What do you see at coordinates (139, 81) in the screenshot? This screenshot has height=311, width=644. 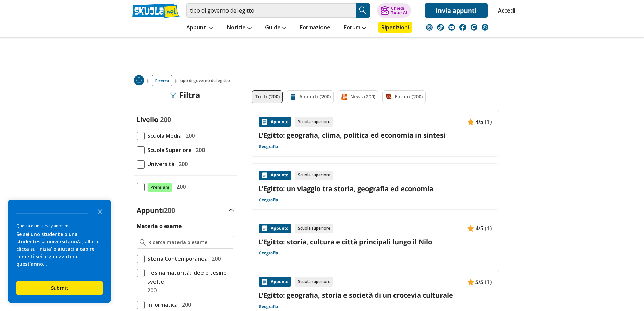 I see `a: Home` at bounding box center [139, 81].